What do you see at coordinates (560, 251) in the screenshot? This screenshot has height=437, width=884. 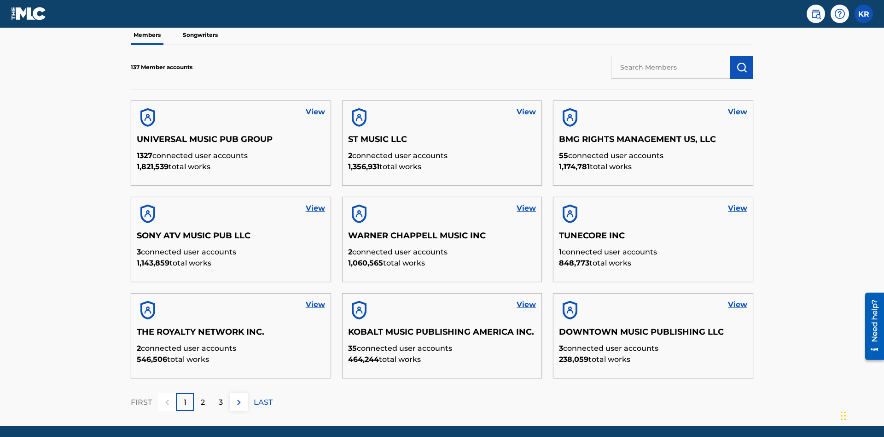 I see `span: 1` at bounding box center [560, 251].